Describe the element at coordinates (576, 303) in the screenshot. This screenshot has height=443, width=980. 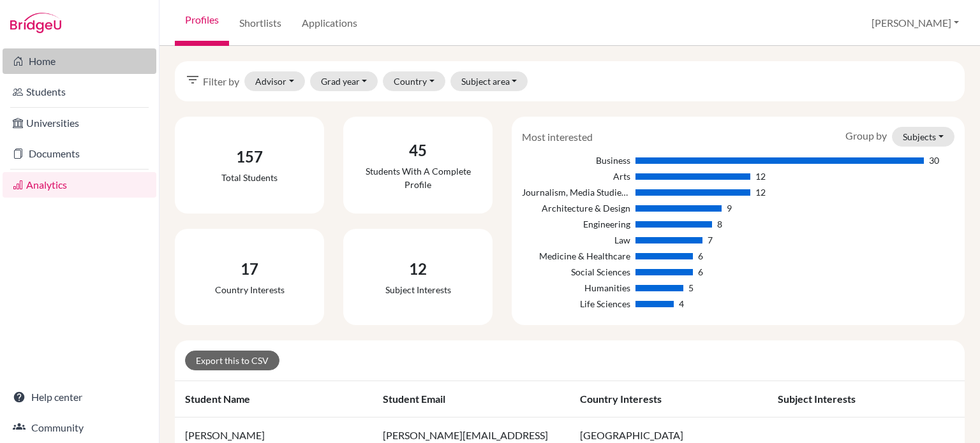
I see `div: Life Sciences` at that location.